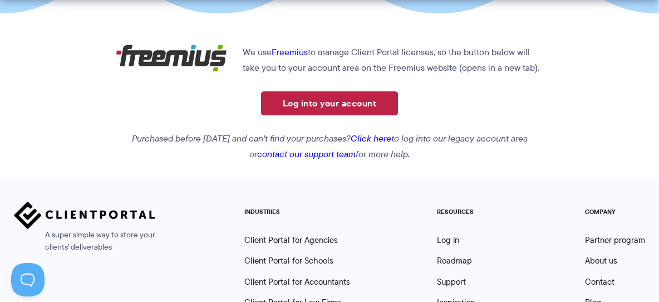 The image size is (659, 302). I want to click on a: Partner program, so click(615, 240).